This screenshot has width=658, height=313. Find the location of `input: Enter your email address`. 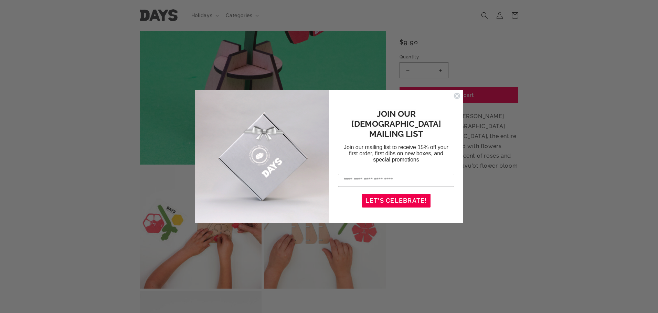

input: Enter your email address is located at coordinates (396, 181).